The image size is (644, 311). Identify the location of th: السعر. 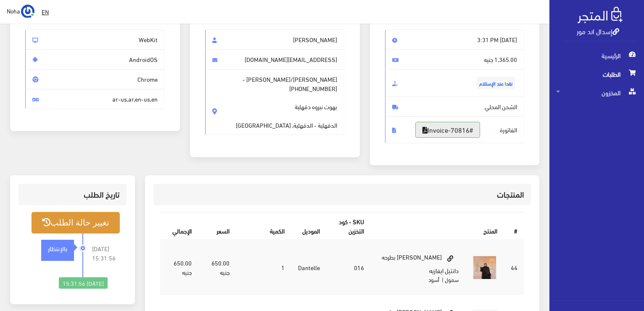
(217, 226).